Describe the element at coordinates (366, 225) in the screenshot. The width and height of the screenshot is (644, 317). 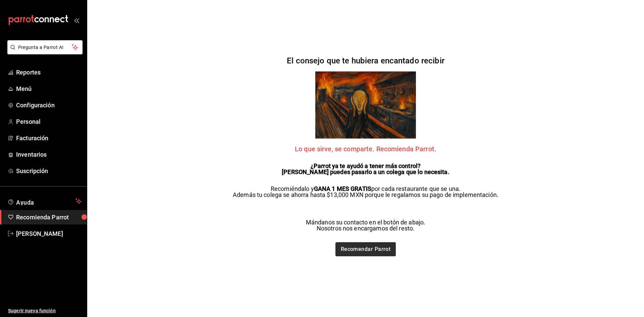
I see `p: Mándanos su contacto en el botón de abajo. Nosotros nos encargamos del resto.` at that location.